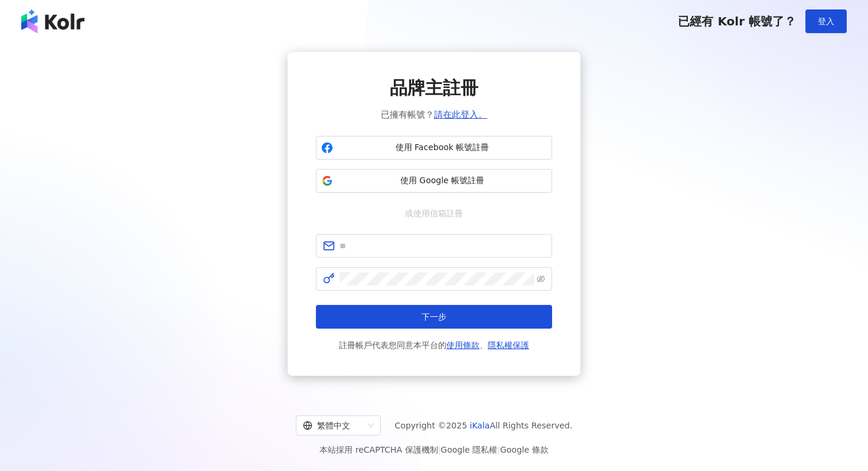 The image size is (868, 471). What do you see at coordinates (442, 148) in the screenshot?
I see `span: 使用 Facebook 帳號註冊` at bounding box center [442, 148].